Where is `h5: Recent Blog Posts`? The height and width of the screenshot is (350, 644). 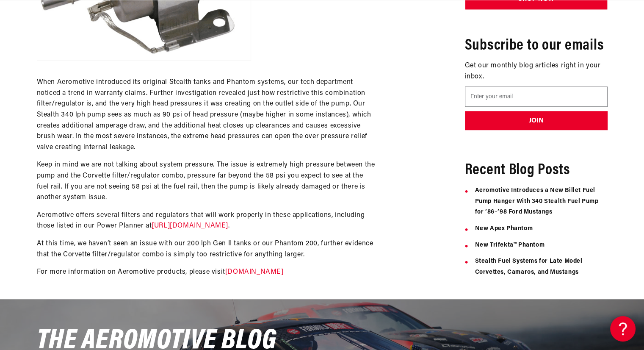 h5: Recent Blog Posts is located at coordinates (536, 170).